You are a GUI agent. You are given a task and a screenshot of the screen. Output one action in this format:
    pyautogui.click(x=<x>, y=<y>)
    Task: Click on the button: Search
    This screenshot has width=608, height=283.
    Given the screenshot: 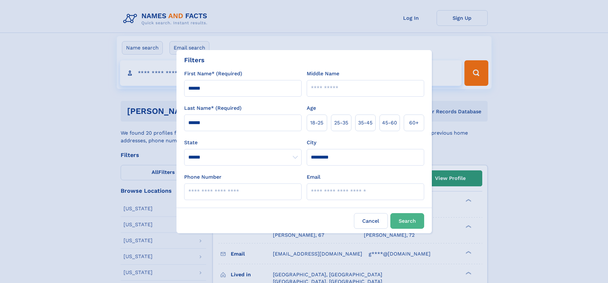 What is the action you would take?
    pyautogui.click(x=407, y=221)
    